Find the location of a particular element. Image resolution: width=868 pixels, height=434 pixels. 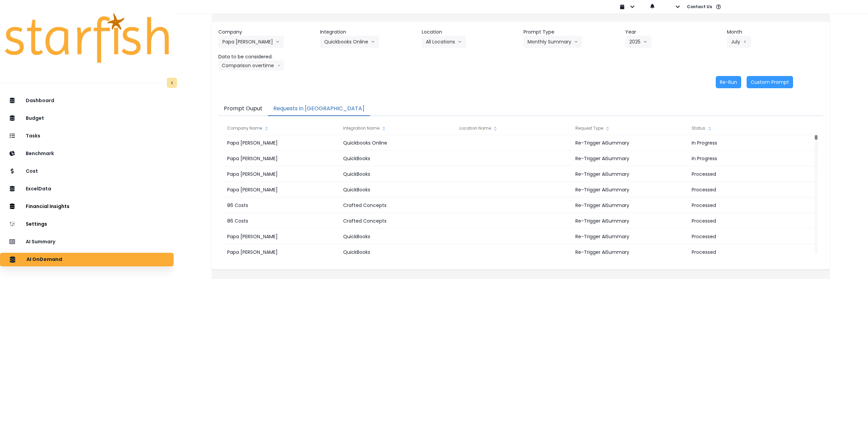

button: Quickbooks Onlinearrow down line is located at coordinates (350, 42).